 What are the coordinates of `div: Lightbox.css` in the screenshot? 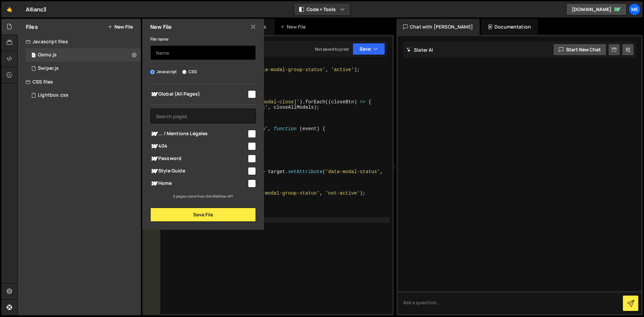 It's located at (53, 95).